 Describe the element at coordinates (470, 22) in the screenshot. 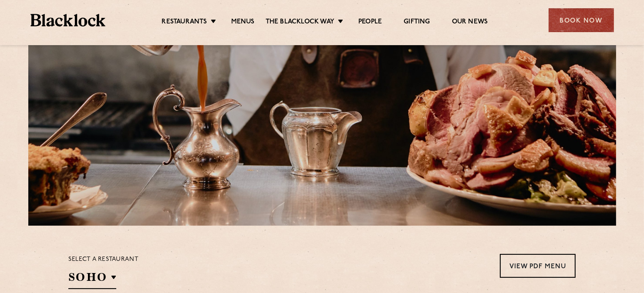

I see `a: Our News` at that location.